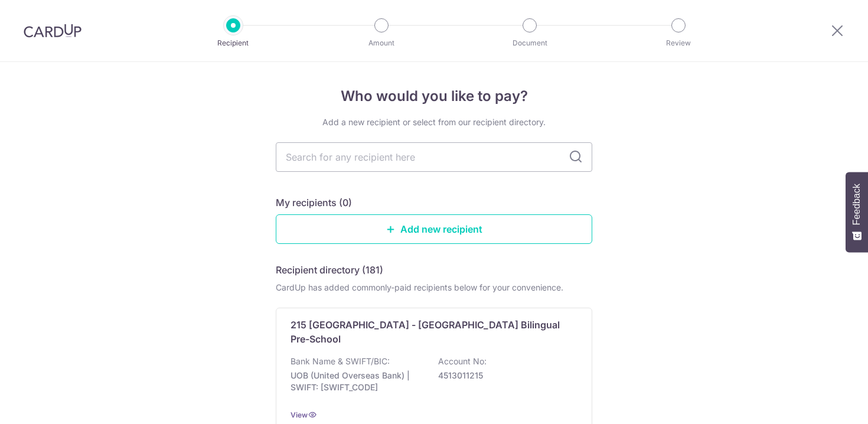  Describe the element at coordinates (52, 31) in the screenshot. I see `img: CardUp` at that location.